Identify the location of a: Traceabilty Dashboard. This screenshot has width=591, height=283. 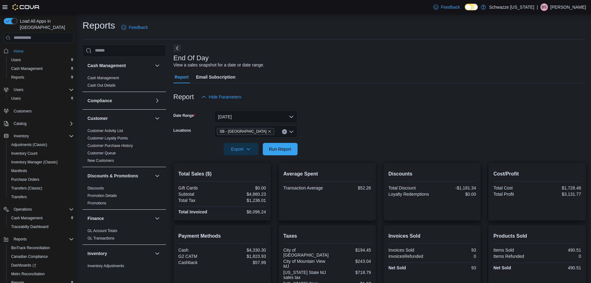
(30, 226).